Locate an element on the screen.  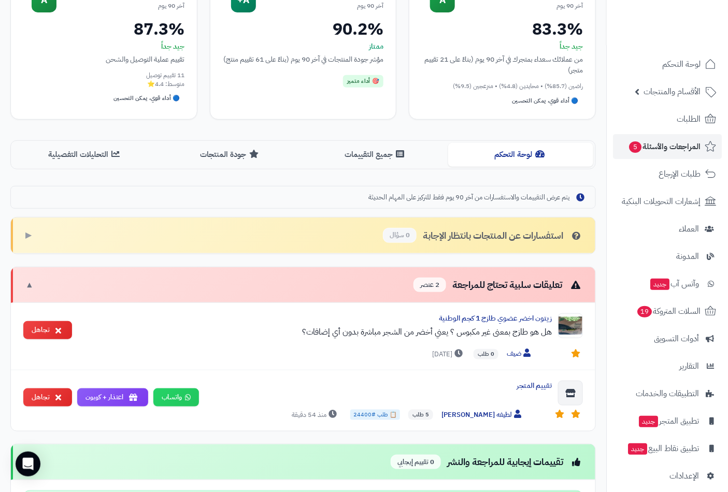
span: 2 عنصر is located at coordinates (430, 285).